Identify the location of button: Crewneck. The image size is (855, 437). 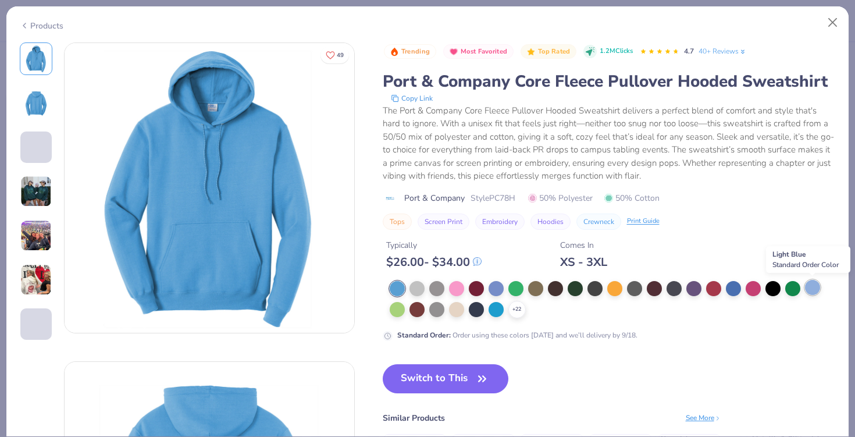
(598, 222).